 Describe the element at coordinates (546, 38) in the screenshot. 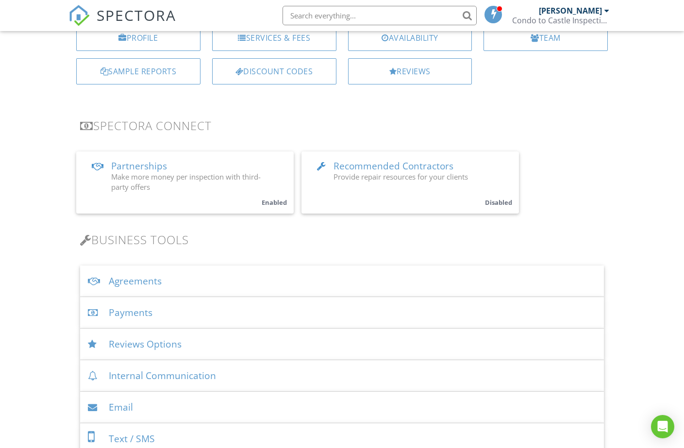

I see `a: Team` at that location.